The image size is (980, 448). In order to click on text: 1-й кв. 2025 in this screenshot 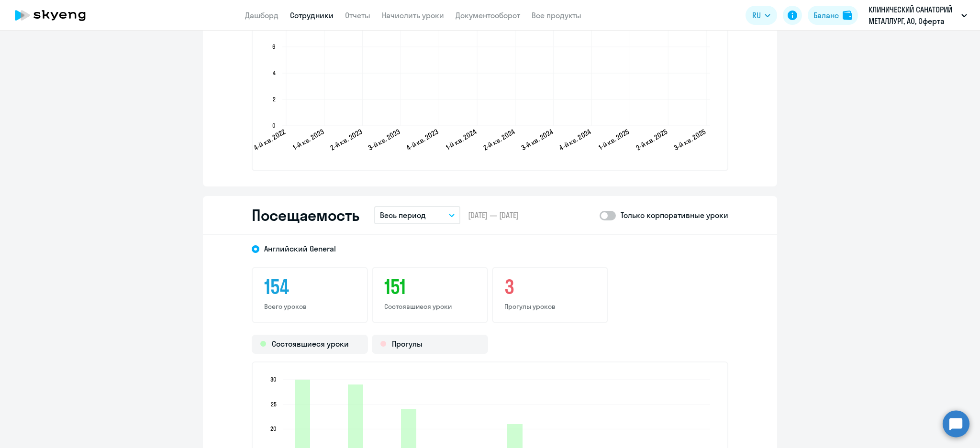, I will do `click(614, 139)`.